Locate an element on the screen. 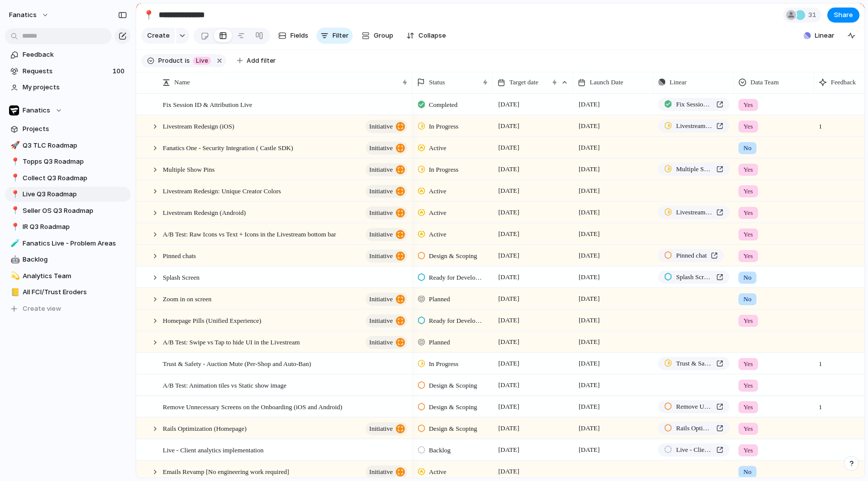 The image size is (868, 481). a: 💫Analytics Team is located at coordinates (68, 276).